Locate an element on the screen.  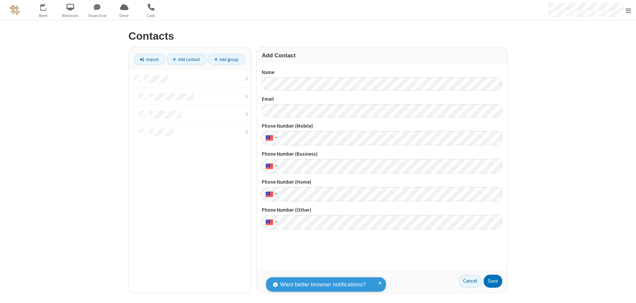
label: Email is located at coordinates (382, 99).